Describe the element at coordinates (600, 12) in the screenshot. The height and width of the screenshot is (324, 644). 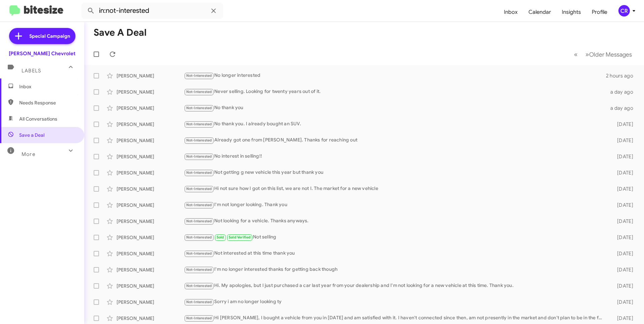
I see `a: Profile` at that location.